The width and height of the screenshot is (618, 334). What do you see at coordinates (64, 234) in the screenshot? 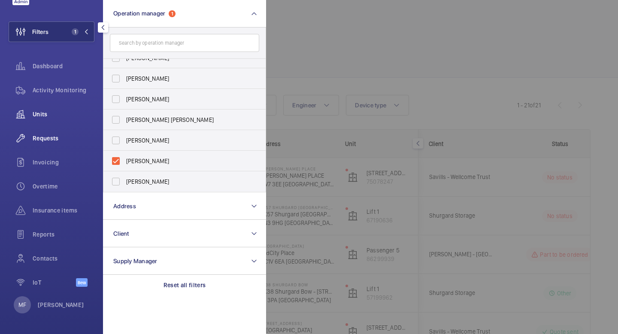
I see `span: Reports` at bounding box center [64, 234].